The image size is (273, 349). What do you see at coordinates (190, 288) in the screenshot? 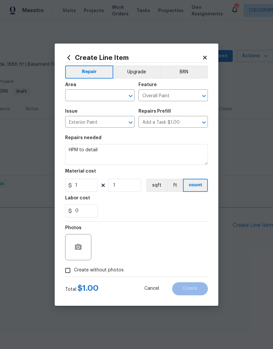
I see `span: Create` at bounding box center [190, 288].